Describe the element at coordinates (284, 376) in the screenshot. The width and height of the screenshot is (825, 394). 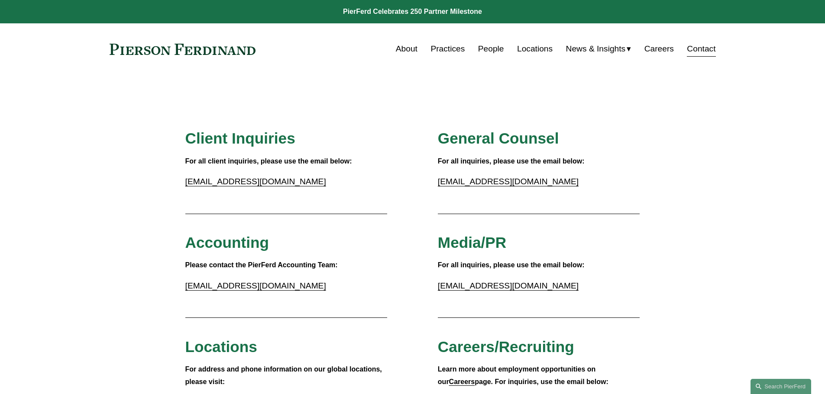
I see `strong: For address and phone information on our global locations, please visit:` at that location.